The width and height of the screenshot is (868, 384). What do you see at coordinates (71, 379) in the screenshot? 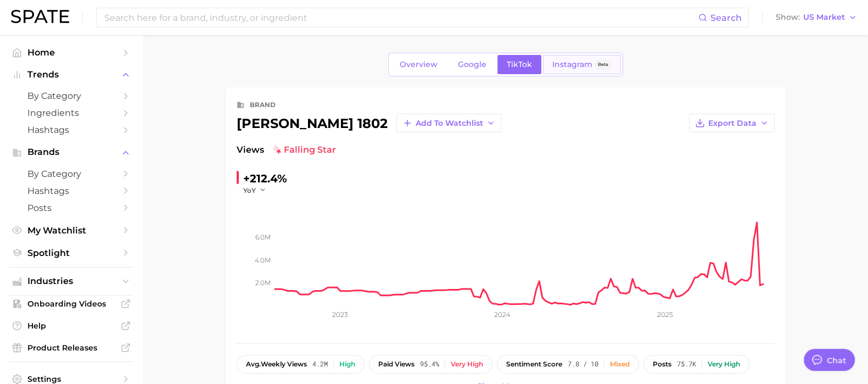
I see `span: Settings` at bounding box center [71, 379].